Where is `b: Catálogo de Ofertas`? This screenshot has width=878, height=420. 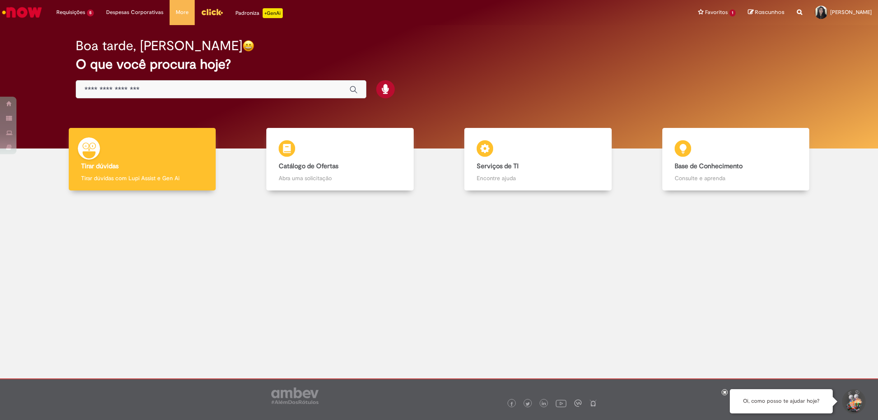
b: Catálogo de Ofertas is located at coordinates (308, 166).